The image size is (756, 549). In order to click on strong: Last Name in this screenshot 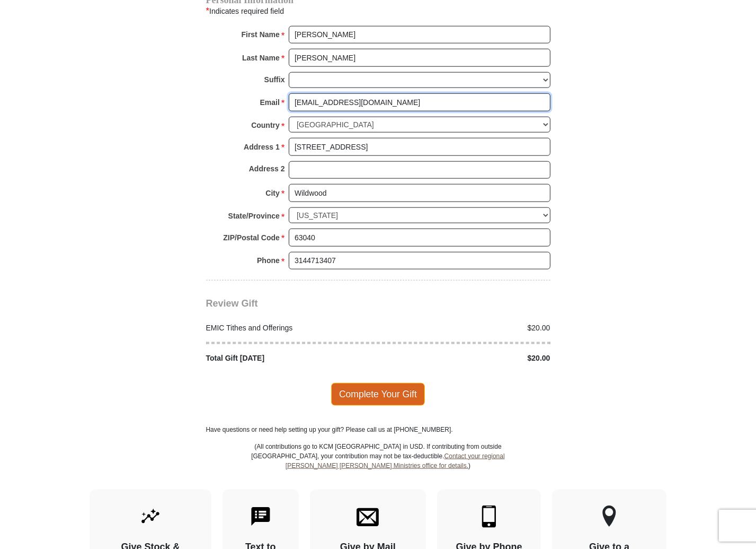, I will do `click(260, 58)`.